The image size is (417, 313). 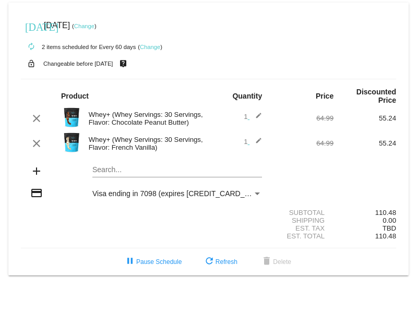 What do you see at coordinates (177, 170) in the screenshot?
I see `input: Search...` at bounding box center [177, 170].